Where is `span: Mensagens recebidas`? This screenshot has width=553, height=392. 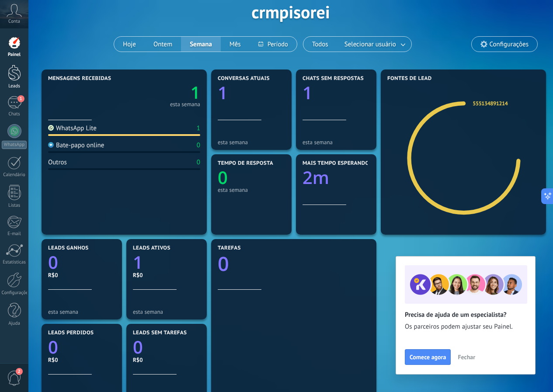
span: Mensagens recebidas is located at coordinates (80, 78).